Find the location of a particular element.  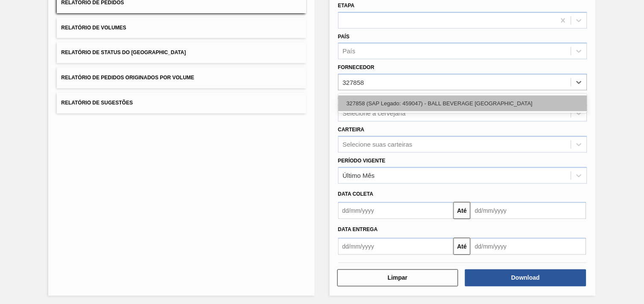

label: País is located at coordinates (344, 36).